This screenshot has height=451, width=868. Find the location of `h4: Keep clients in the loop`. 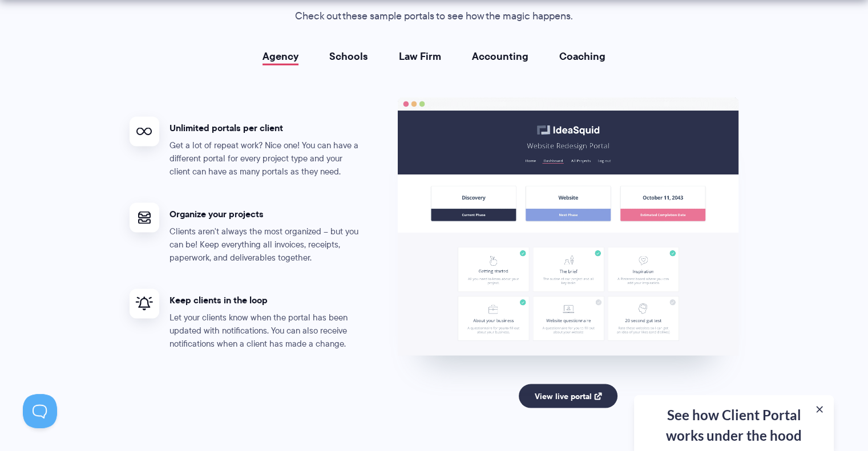

h4: Keep clients in the loop is located at coordinates (266, 299).